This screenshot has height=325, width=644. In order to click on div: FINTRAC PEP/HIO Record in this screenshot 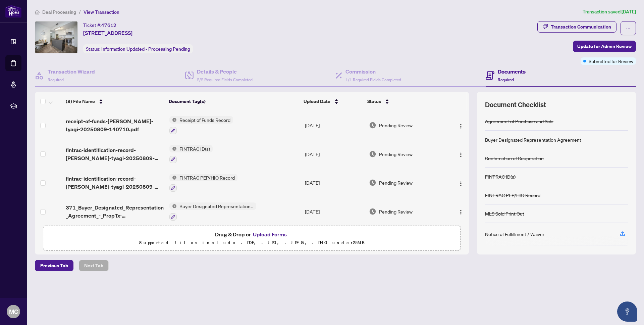, I will do `click(512, 195)`.